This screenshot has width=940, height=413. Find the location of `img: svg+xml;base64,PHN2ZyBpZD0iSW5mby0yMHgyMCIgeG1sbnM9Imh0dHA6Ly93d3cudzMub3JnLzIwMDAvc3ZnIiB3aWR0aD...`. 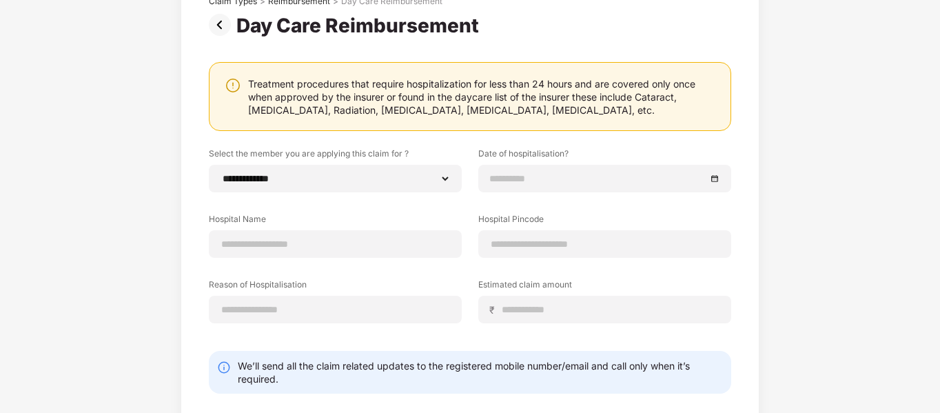

img: svg+xml;base64,PHN2ZyBpZD0iSW5mby0yMHgyMCIgeG1sbnM9Imh0dHA6Ly93d3cudzMub3JnLzIwMDAvc3ZnIiB3aWR0aD... is located at coordinates (224, 367).